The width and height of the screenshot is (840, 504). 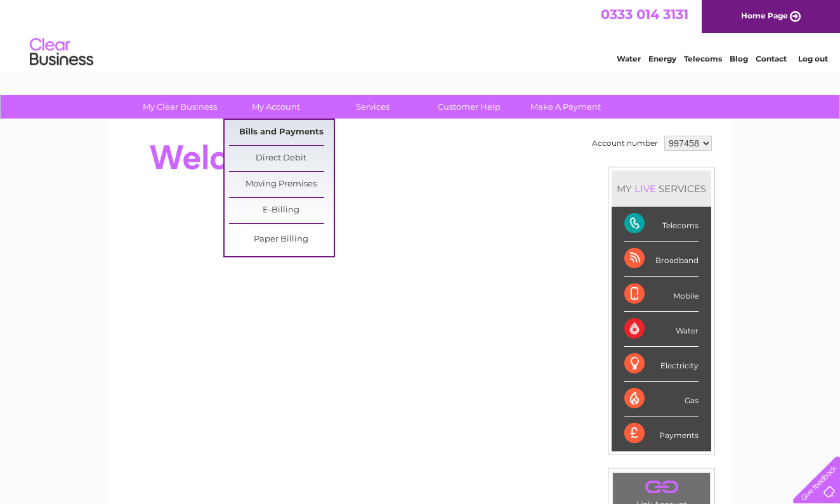 I want to click on a: Log out, so click(x=812, y=58).